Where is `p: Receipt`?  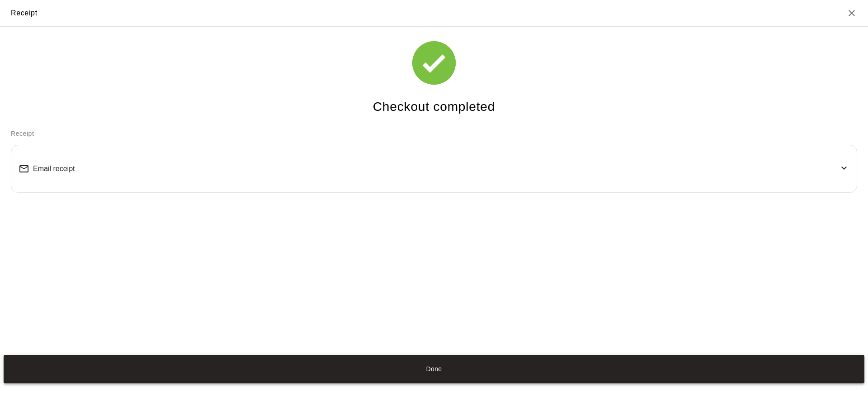 p: Receipt is located at coordinates (434, 133).